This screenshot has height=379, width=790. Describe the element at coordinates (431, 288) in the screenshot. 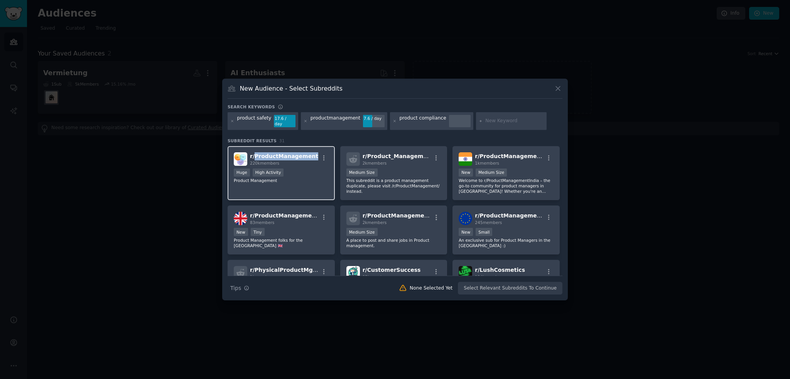

I see `div: None Selected Yet` at that location.